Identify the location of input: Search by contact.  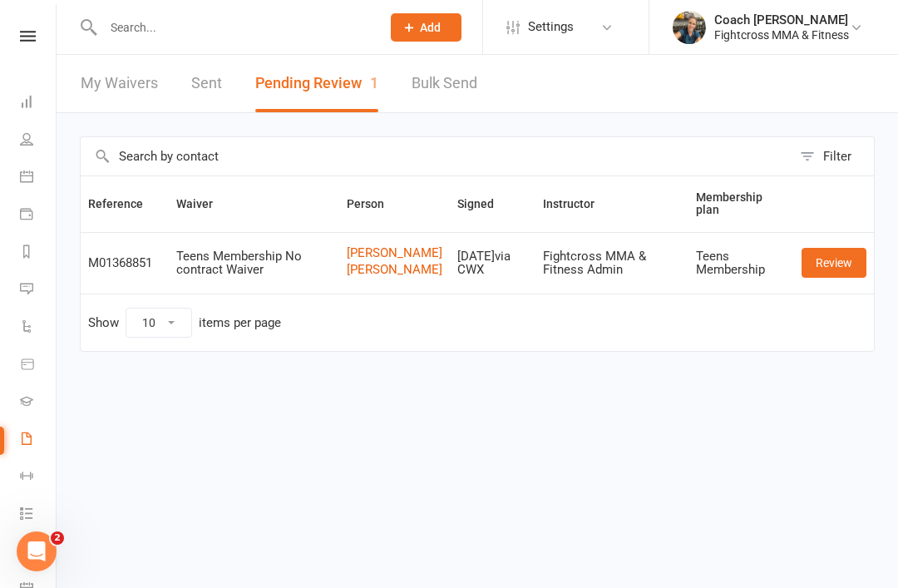
(436, 156).